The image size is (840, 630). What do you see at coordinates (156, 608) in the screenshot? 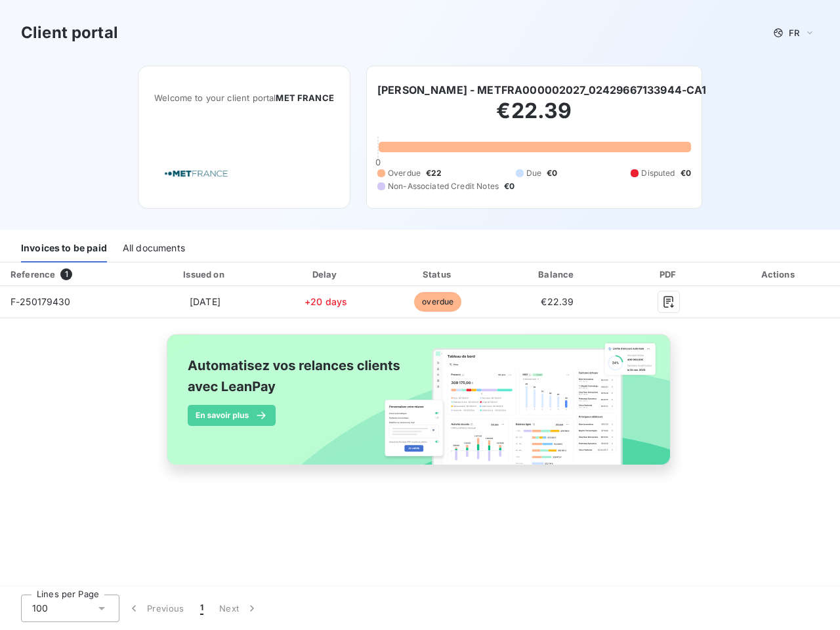
I see `button: Previous` at bounding box center [156, 608].